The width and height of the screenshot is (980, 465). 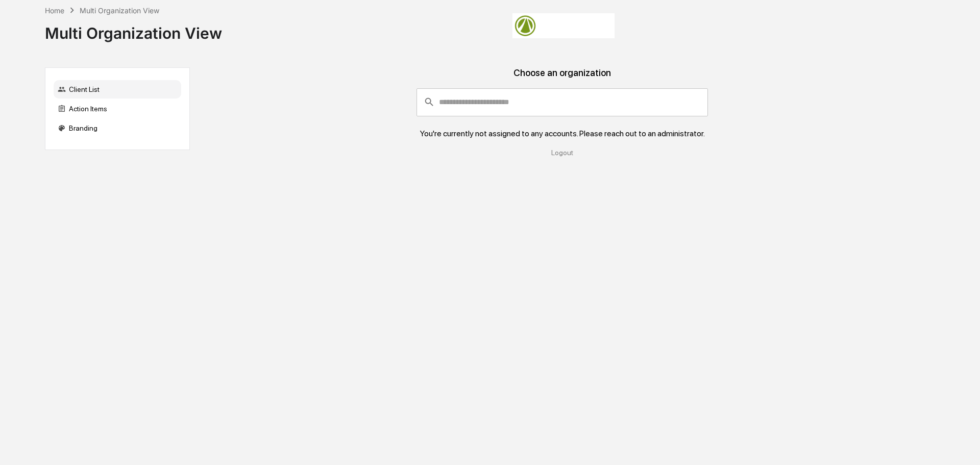 I want to click on div: consultant-dashboard__filter-organizations-search-bar, so click(x=562, y=102).